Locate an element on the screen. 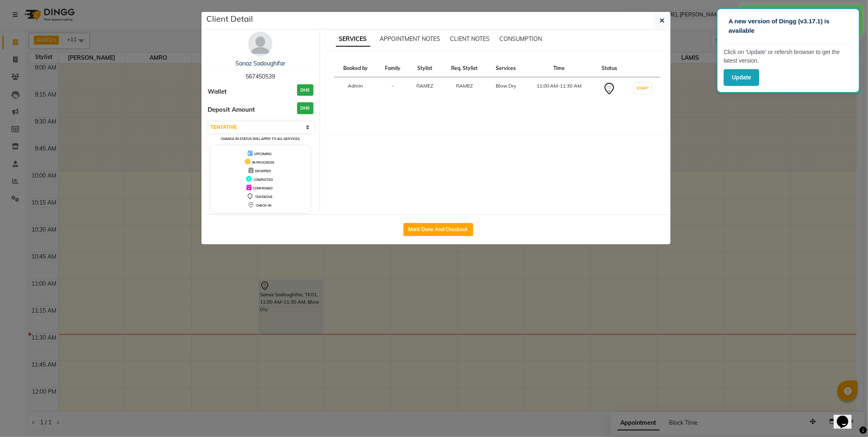 The width and height of the screenshot is (868, 437). small: Change in status will apply to all services. is located at coordinates (260, 139).